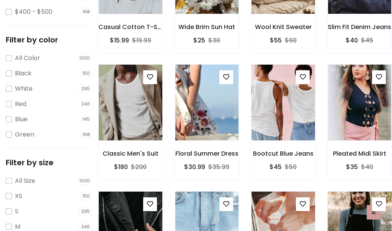  I want to click on span: 145, so click(86, 119).